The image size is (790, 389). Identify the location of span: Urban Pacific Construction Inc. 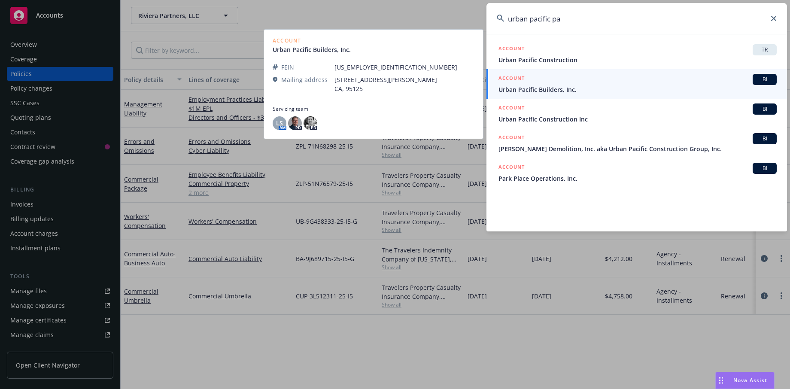
(637, 119).